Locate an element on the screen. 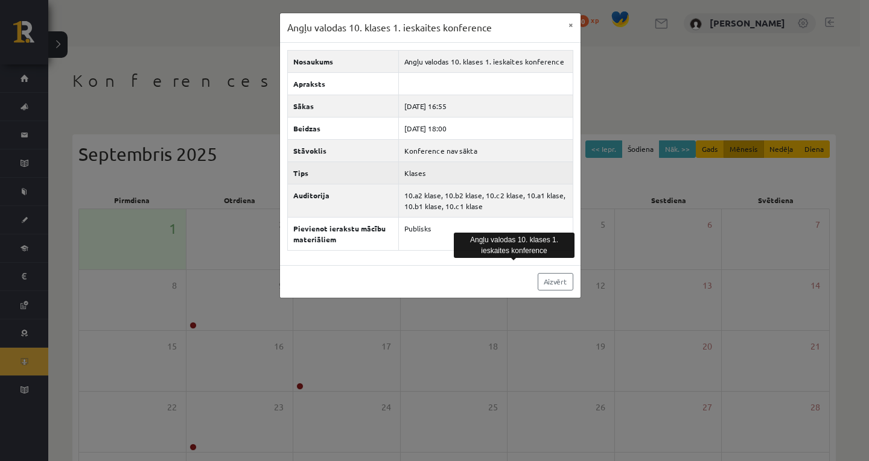 This screenshot has height=461, width=869. th: Pievienot ierakstu mācību materiāliem is located at coordinates (343, 233).